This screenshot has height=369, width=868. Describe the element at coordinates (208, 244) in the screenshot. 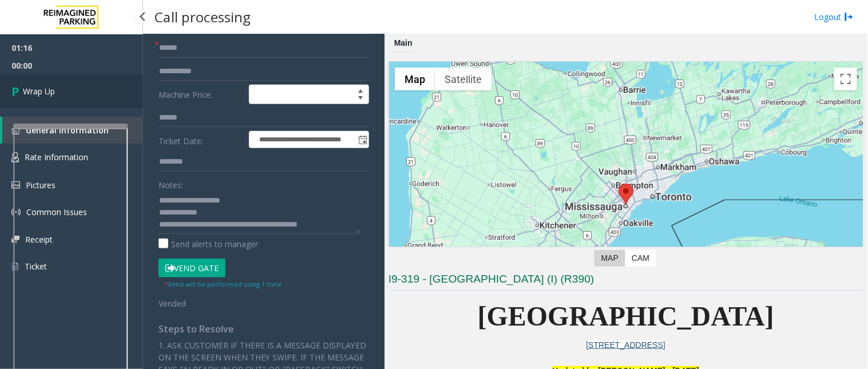

I see `label: Send alerts to manager` at that location.